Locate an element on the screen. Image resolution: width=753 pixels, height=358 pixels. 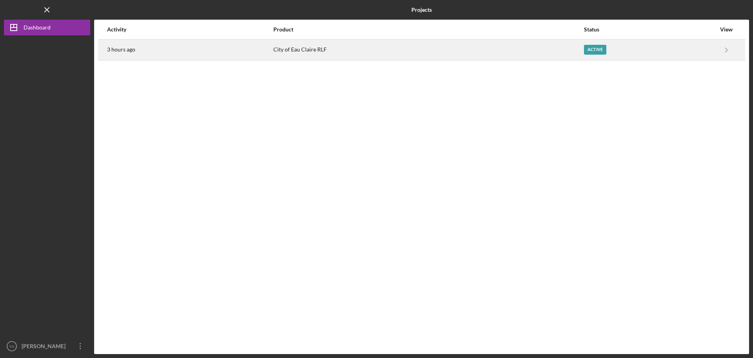
b: Projects is located at coordinates (422, 10).